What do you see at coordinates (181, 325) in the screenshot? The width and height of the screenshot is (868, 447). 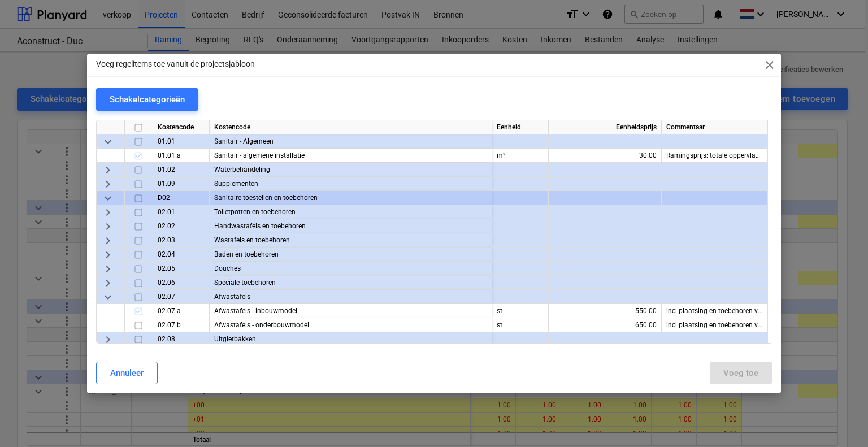 I see `div: 02.07.b` at bounding box center [181, 325].